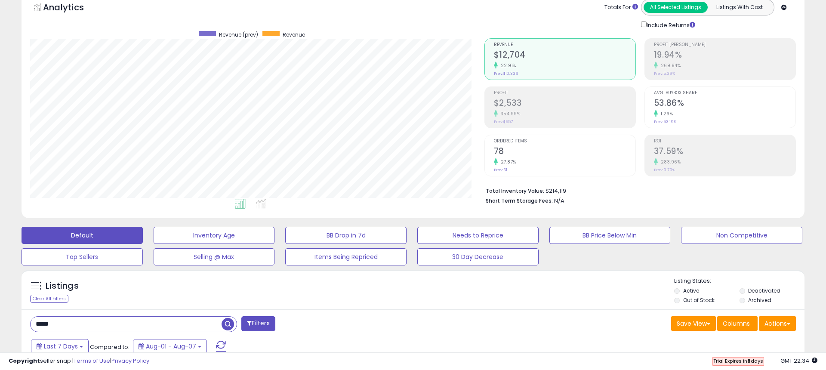 This screenshot has height=370, width=826. What do you see at coordinates (565, 141) in the screenshot?
I see `span: Ordered Items` at bounding box center [565, 141].